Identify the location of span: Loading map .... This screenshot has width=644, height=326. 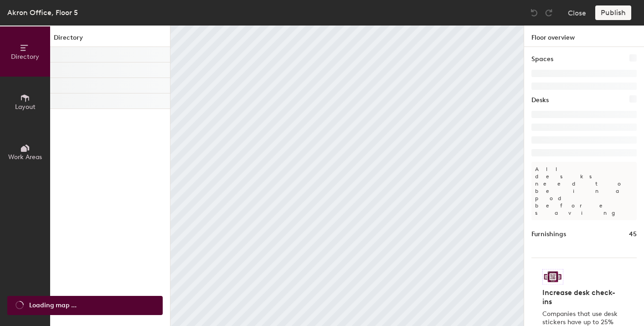
(53, 305).